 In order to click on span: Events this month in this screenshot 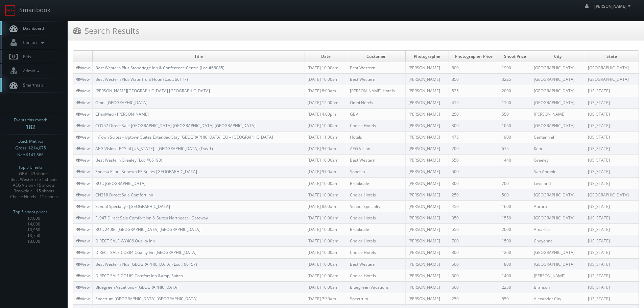, I will do `click(30, 120)`.